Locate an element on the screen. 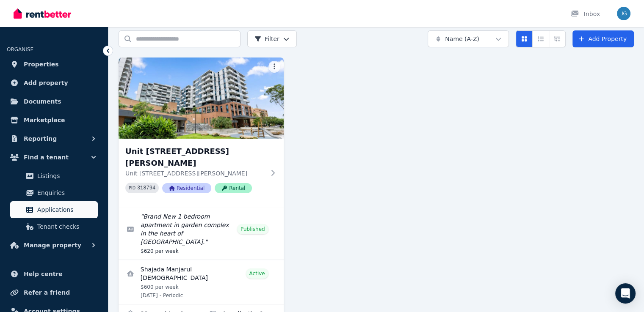  div: View options is located at coordinates (541, 39).